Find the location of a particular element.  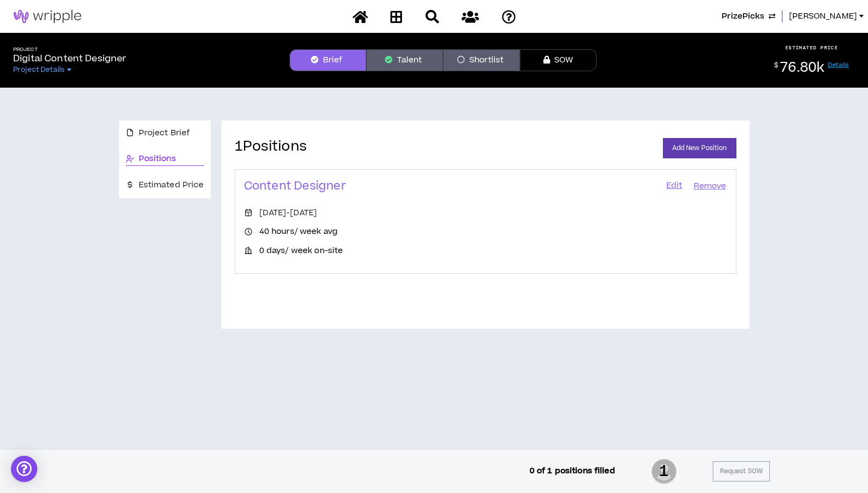

p: Digital Content Designer is located at coordinates (70, 59).